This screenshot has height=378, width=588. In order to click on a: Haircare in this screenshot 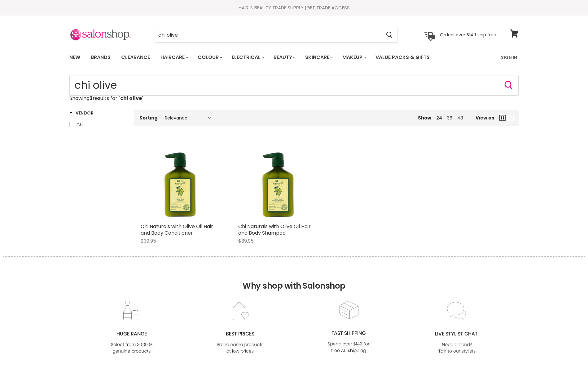, I will do `click(174, 57)`.